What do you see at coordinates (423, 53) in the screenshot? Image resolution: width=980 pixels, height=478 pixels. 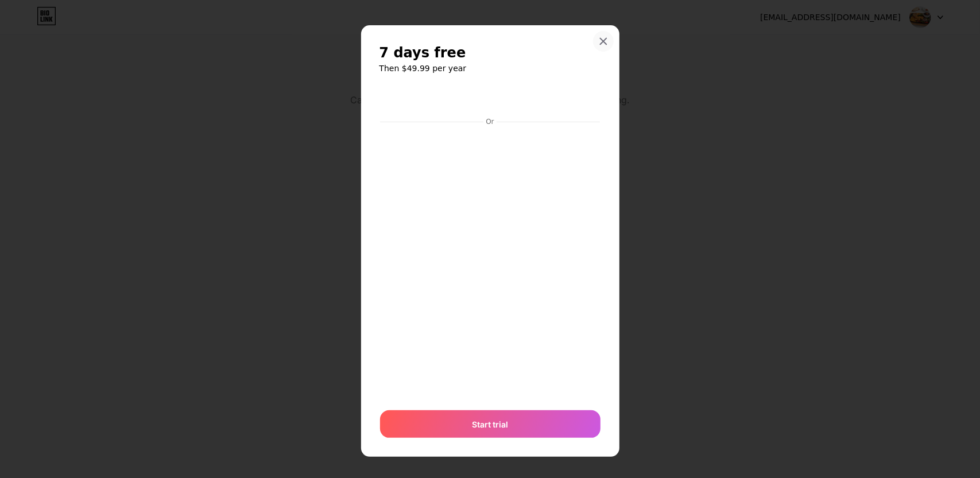 I see `span: 7 days free` at bounding box center [423, 53].